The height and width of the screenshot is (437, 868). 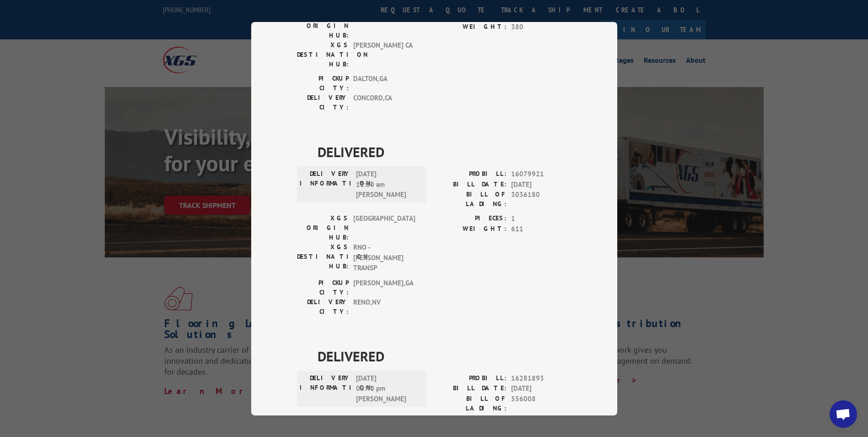 I want to click on span: 1, so click(x=542, y=218).